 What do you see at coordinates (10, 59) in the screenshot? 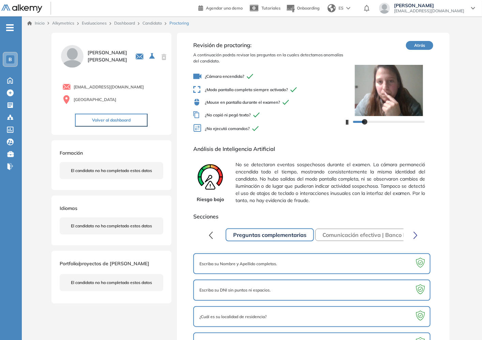
I see `span: B` at bounding box center [10, 59].